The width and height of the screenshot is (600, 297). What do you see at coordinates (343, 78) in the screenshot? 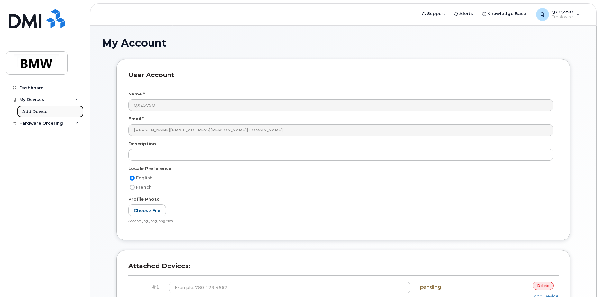
I see `h3: User Account` at bounding box center [343, 78].